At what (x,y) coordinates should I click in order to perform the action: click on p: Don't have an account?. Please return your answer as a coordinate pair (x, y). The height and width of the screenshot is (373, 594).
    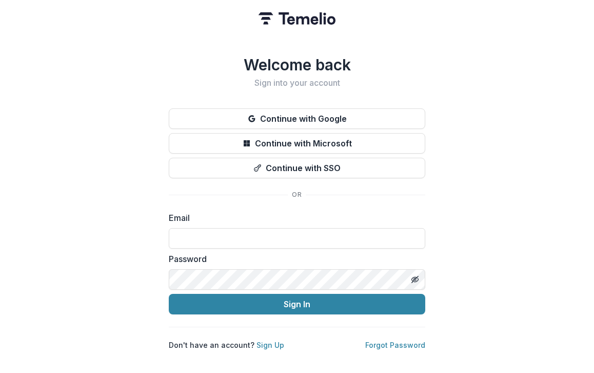
    Looking at the image, I should click on (226, 344).